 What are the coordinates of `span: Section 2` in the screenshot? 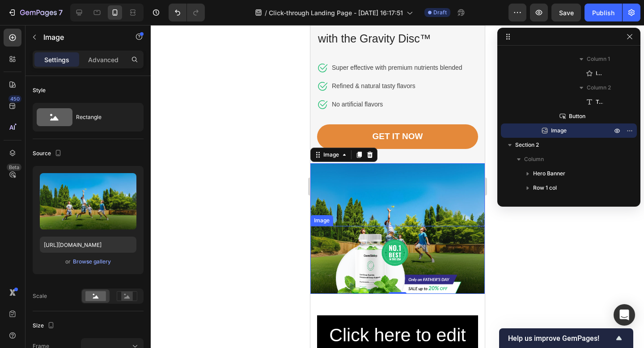 It's located at (527, 145).